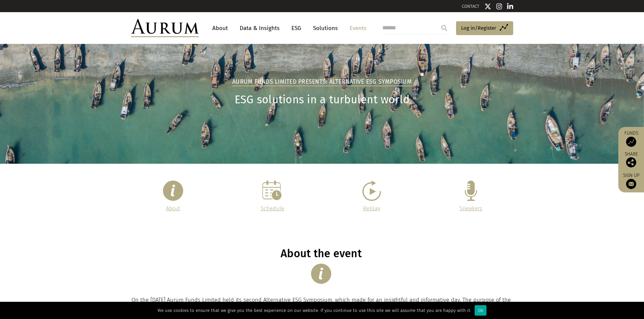  Describe the element at coordinates (471, 6) in the screenshot. I see `a: CONTACT` at that location.